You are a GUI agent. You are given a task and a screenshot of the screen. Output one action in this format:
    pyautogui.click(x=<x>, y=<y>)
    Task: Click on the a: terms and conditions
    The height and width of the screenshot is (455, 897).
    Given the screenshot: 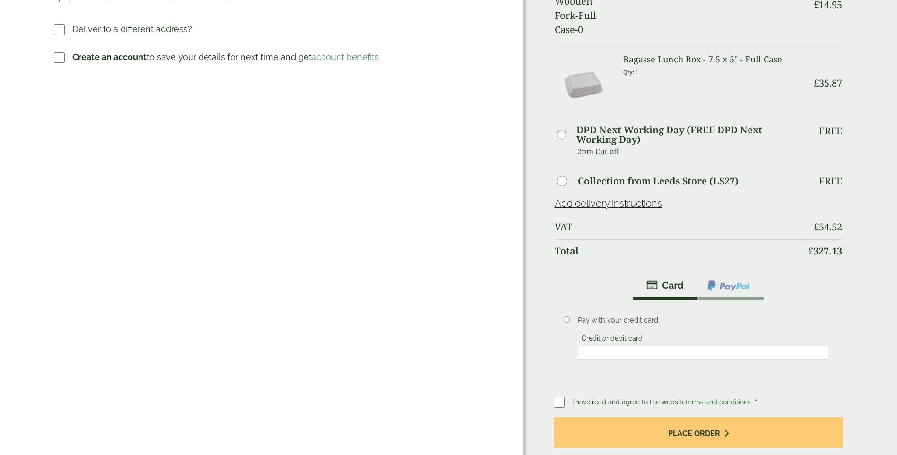 What is the action you would take?
    pyautogui.click(x=718, y=402)
    